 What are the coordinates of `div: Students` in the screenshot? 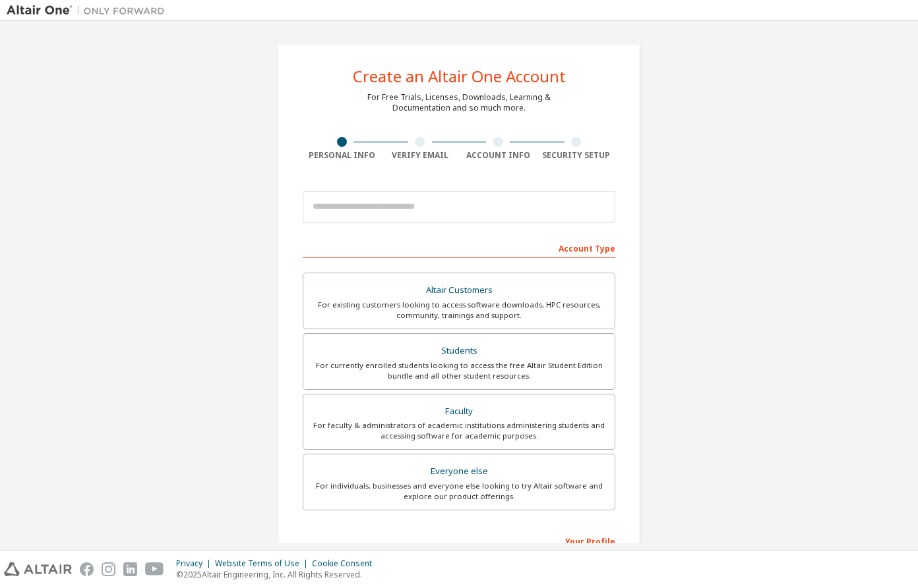 It's located at (459, 351).